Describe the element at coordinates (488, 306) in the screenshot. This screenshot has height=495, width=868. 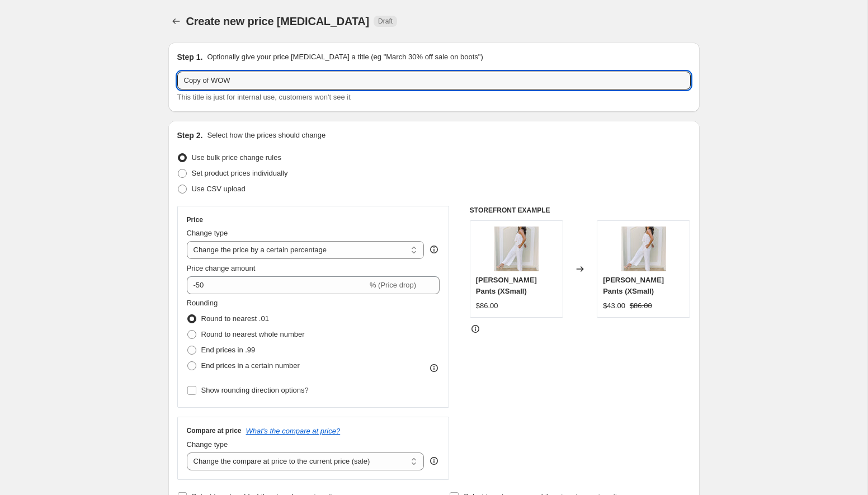
I see `div: $86.00` at that location.